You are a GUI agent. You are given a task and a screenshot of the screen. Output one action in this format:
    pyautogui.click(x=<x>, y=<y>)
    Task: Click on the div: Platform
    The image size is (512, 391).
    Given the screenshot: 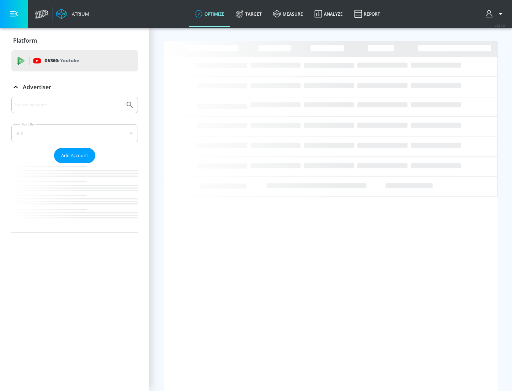 What is the action you would take?
    pyautogui.click(x=75, y=41)
    